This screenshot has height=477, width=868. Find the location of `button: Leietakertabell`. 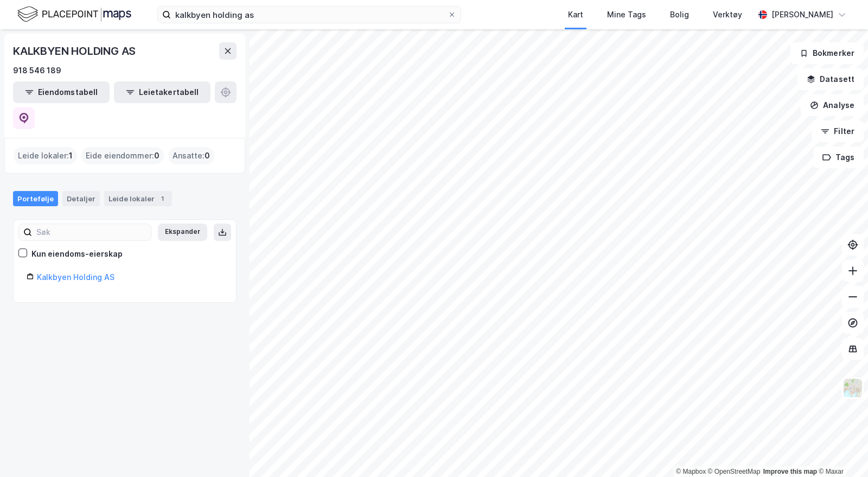

button: Leietakertabell is located at coordinates (162, 92).